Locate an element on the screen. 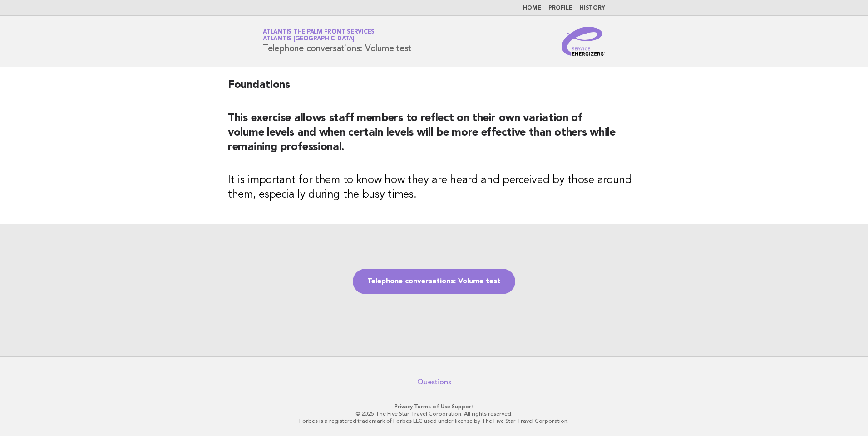 The width and height of the screenshot is (868, 436). a: Telephone conversations: Volume test is located at coordinates (434, 282).